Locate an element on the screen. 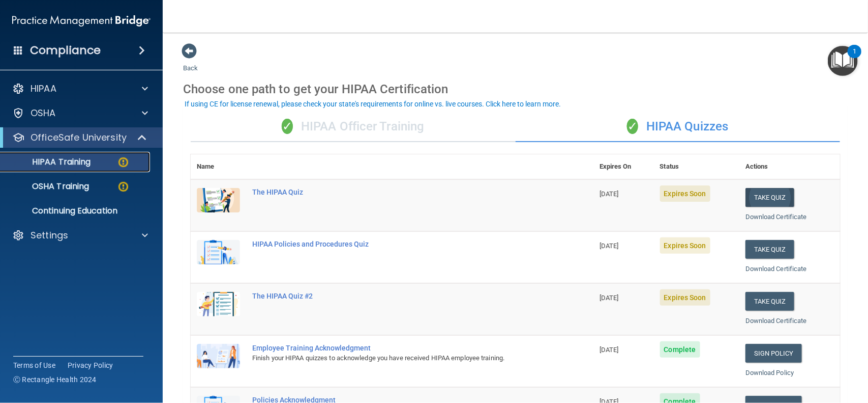  th: Actions is located at coordinates (790, 166).